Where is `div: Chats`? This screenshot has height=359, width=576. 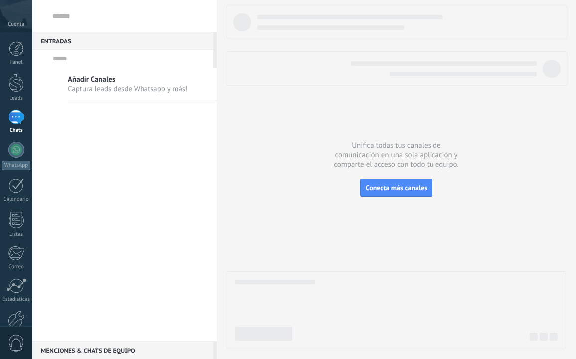
div: Chats is located at coordinates (16, 130).